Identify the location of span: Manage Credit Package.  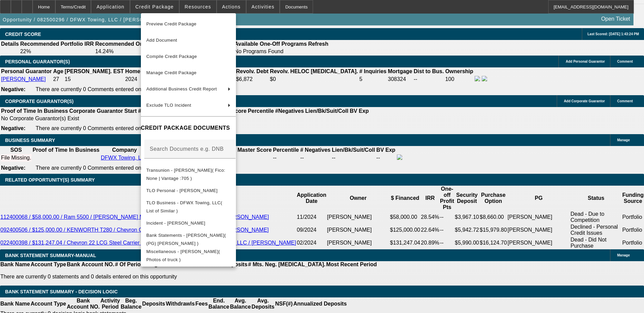
(171, 73).